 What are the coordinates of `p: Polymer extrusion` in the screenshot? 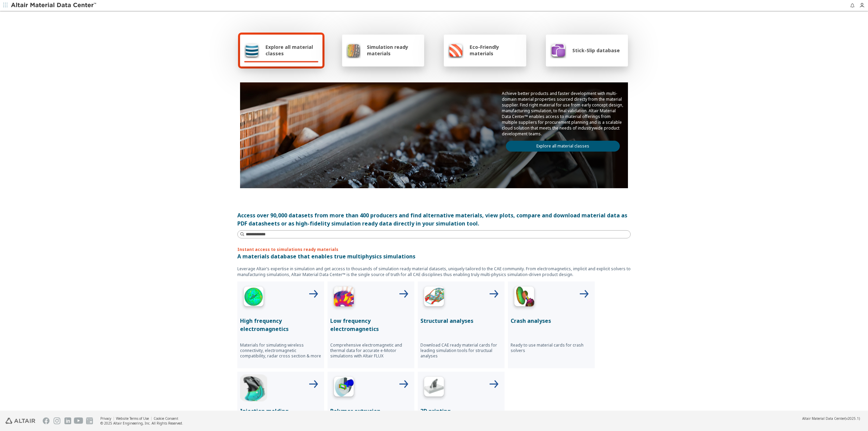 It's located at (371, 411).